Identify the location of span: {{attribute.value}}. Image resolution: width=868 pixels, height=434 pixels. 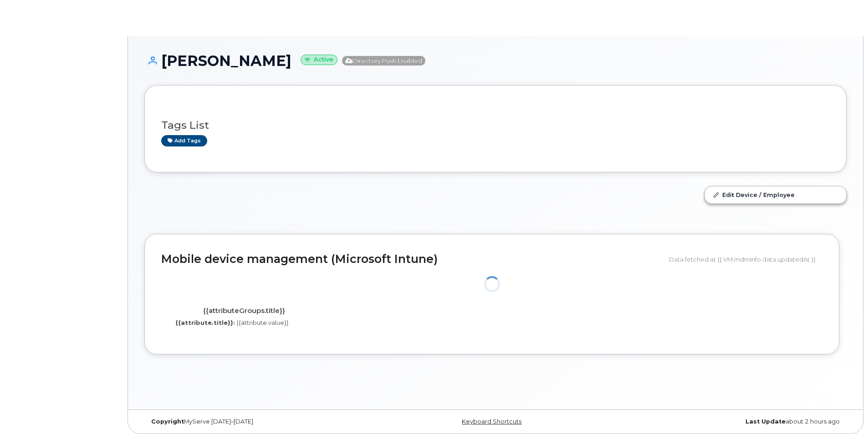
(262, 322).